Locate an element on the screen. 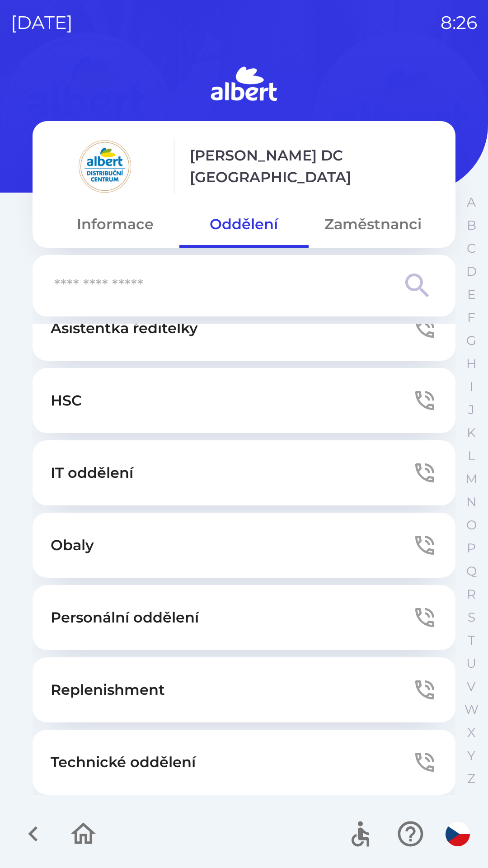 The width and height of the screenshot is (488, 868). img: 092fc4fe-19c8-4166-ad20-d7efd4551fba.png is located at coordinates (105, 166).